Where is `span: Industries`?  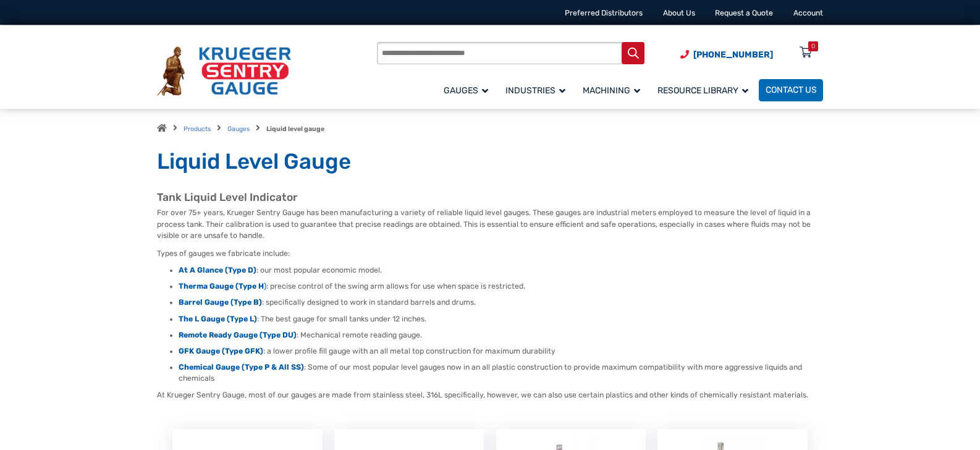 span: Industries is located at coordinates (535, 90).